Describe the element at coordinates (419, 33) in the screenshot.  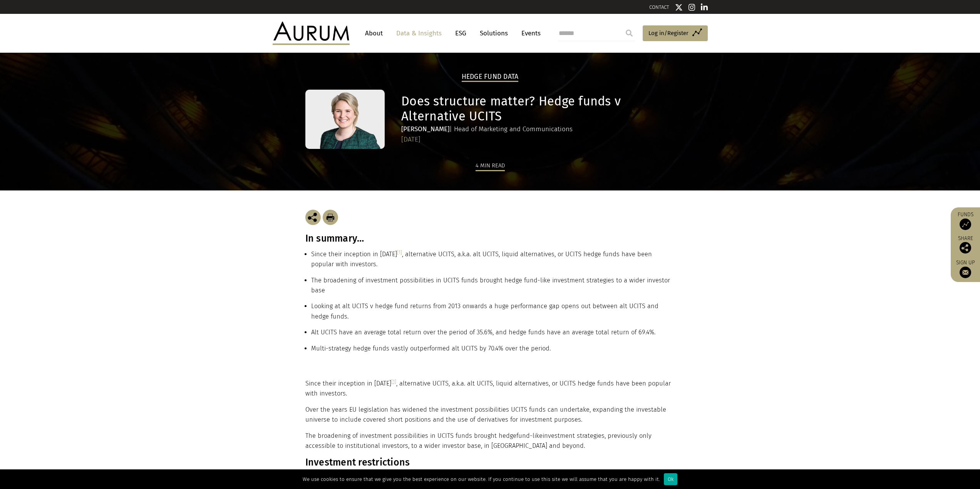
I see `a: Data & Insights` at that location.